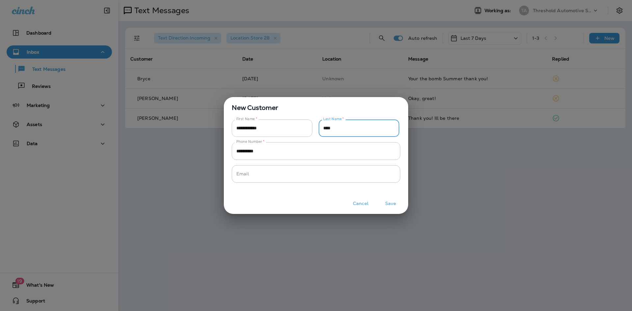 The image size is (632, 311). What do you see at coordinates (334, 119) in the screenshot?
I see `label: Last Name` at bounding box center [334, 119].